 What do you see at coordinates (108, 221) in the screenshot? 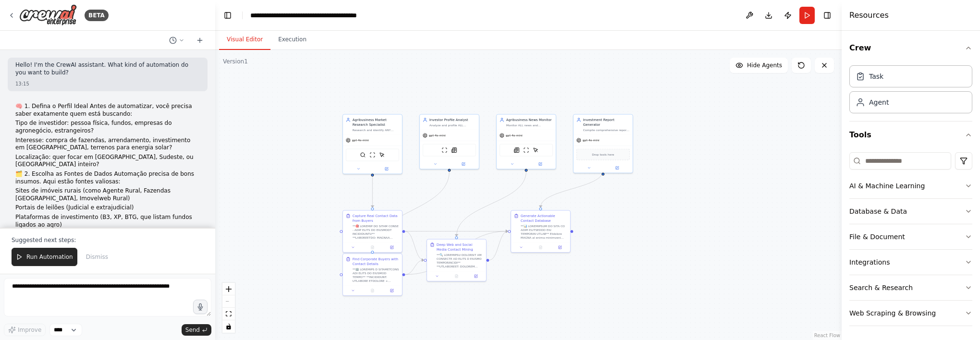
I see `p: Plataformas de investimento (B3, XP, BTG, que listam fundos ligados ao agro)` at bounding box center [108, 221].